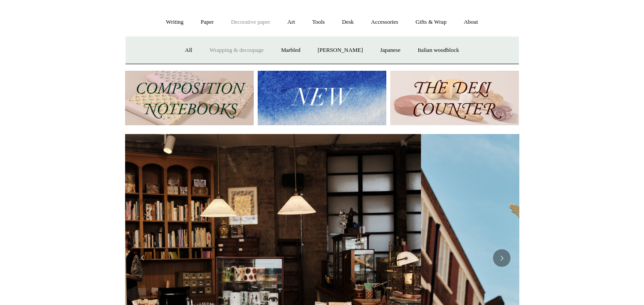  Describe the element at coordinates (439, 50) in the screenshot. I see `a: Italian woodblock` at that location.